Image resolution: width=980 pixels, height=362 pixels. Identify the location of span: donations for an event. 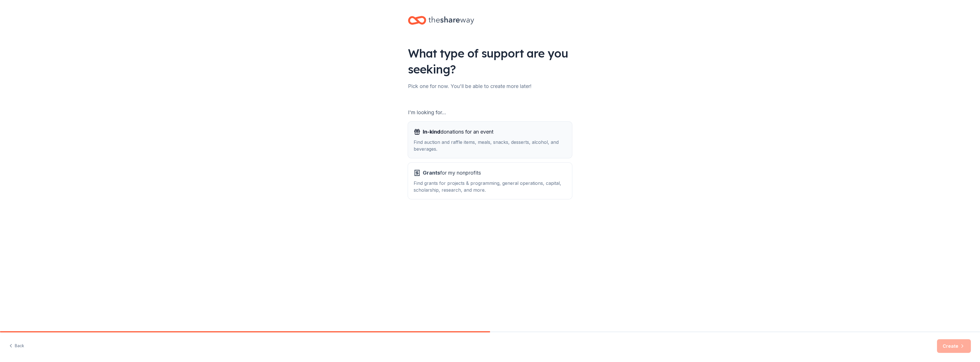
(458, 132).